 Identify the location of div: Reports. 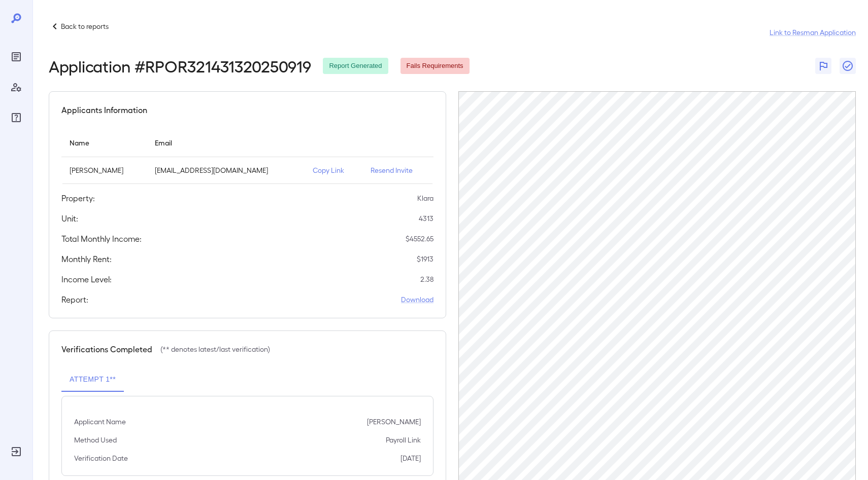
(16, 57).